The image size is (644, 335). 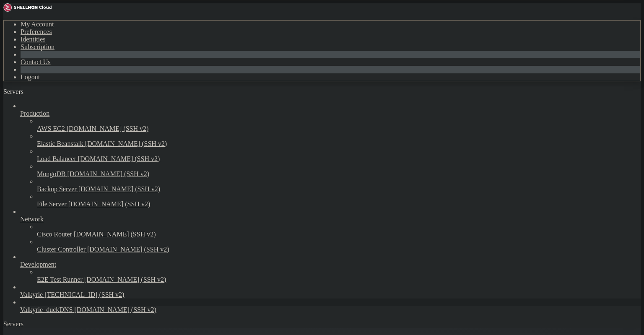 What do you see at coordinates (60, 143) in the screenshot?
I see `span: Elastic Beanstalk` at bounding box center [60, 143].